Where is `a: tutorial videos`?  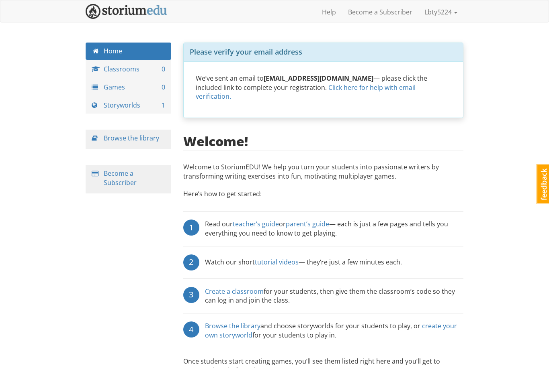
a: tutorial videos is located at coordinates (276, 262).